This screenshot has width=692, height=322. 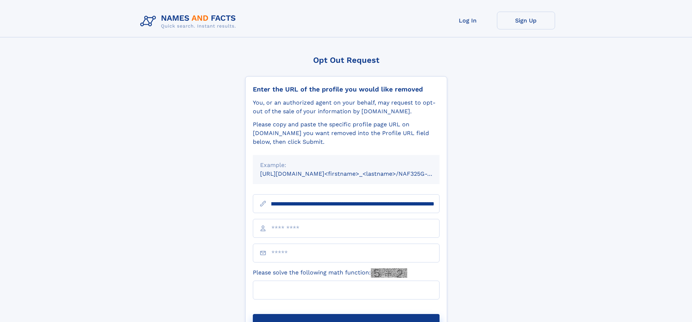 I want to click on label: Please solve the following math function:, so click(x=330, y=273).